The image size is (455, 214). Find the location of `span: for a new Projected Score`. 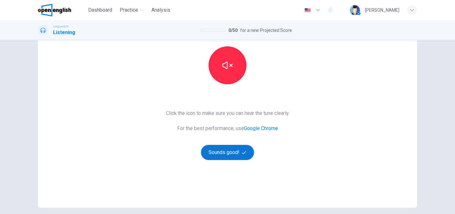

span: for a new Projected Score is located at coordinates (266, 30).